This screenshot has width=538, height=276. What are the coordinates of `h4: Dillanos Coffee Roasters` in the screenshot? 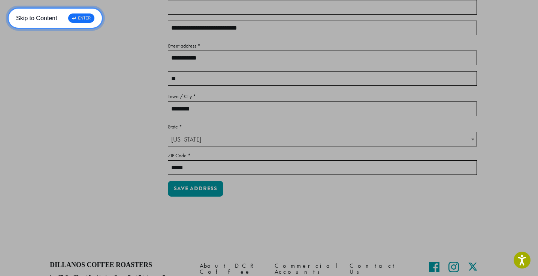 It's located at (119, 265).